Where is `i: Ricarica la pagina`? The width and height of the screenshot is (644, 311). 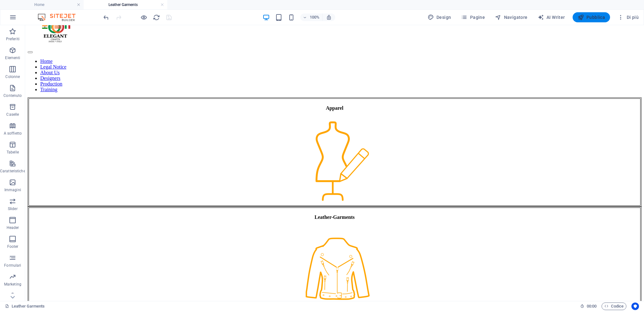 i: Ricarica la pagina is located at coordinates (156, 17).